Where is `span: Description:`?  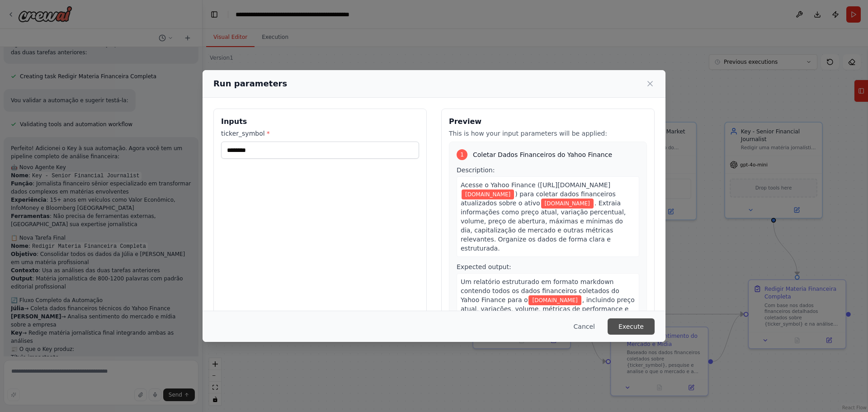
span: Description: is located at coordinates (476, 170).